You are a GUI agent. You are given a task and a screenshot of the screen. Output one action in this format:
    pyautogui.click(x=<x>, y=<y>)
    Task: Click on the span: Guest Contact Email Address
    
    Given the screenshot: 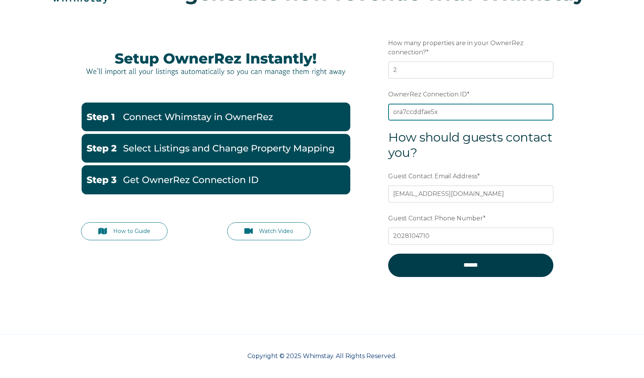 What is the action you would take?
    pyautogui.click(x=432, y=176)
    